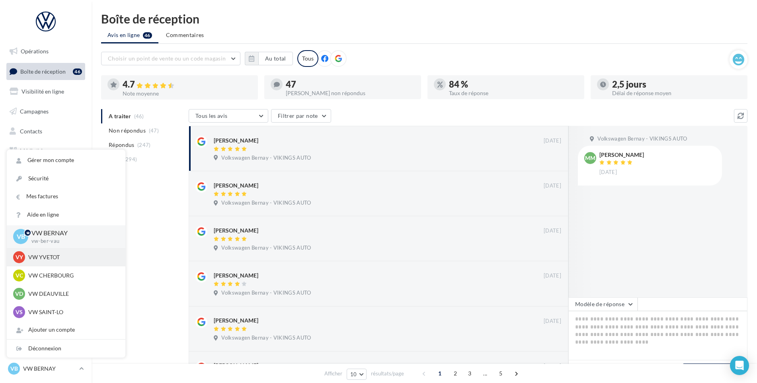  I want to click on button: Tous les avis, so click(228, 116).